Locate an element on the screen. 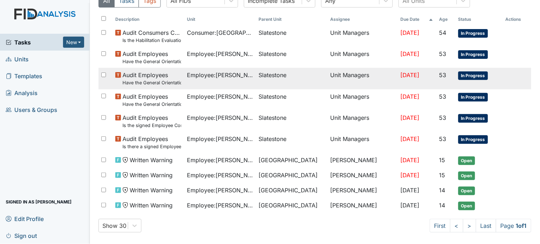 The width and height of the screenshot is (540, 244). nav: task-pagination is located at coordinates (481, 225).